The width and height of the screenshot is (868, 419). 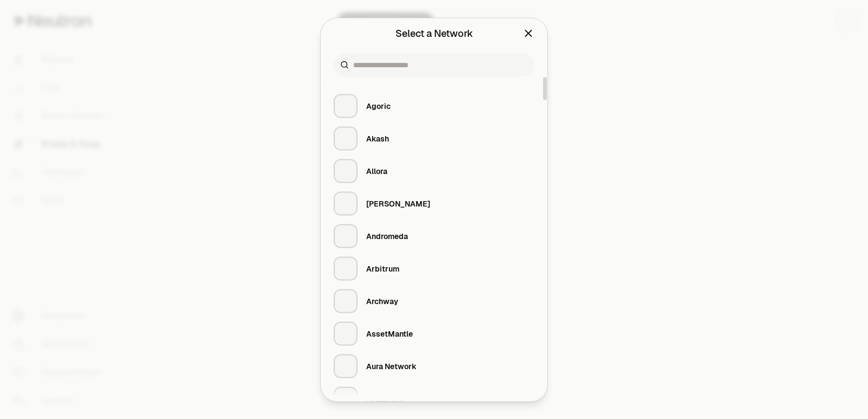 What do you see at coordinates (434, 366) in the screenshot?
I see `button: Aura Network LogoAura Network LogoAura Network` at bounding box center [434, 366].